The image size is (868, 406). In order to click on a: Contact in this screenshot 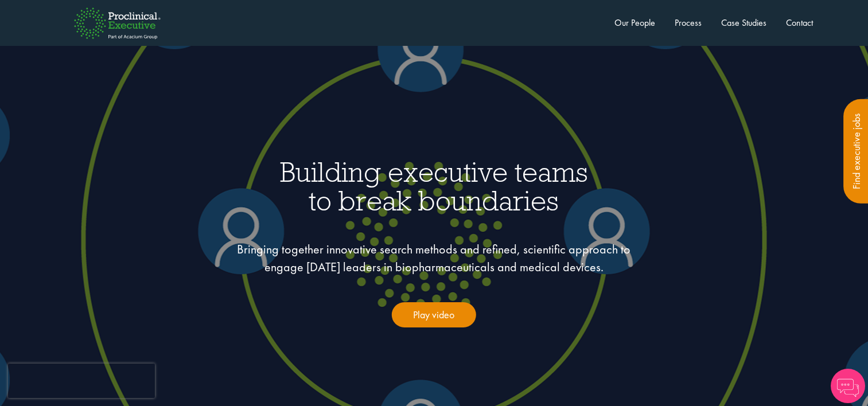, I will do `click(799, 22)`.